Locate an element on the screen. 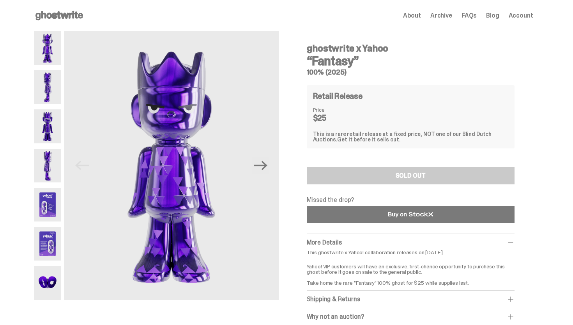 The image size is (573, 325). p: Yahoo! VIP customers will have an exclusive, first-chance opportunity to purchase this ghost befo... is located at coordinates (411, 272).